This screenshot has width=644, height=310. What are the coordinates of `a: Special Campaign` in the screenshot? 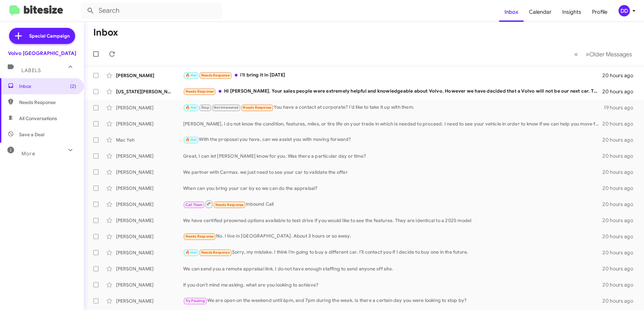 It's located at (42, 36).